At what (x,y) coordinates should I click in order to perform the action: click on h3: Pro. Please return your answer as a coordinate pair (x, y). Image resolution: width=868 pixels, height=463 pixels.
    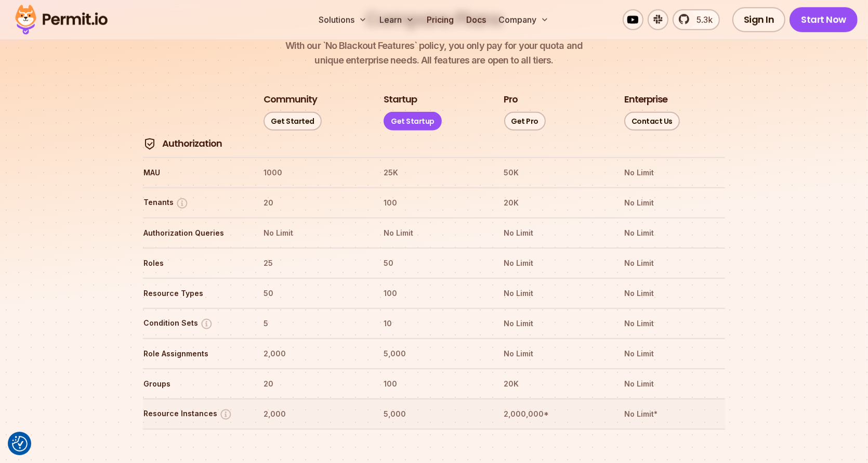
    Looking at the image, I should click on (511, 100).